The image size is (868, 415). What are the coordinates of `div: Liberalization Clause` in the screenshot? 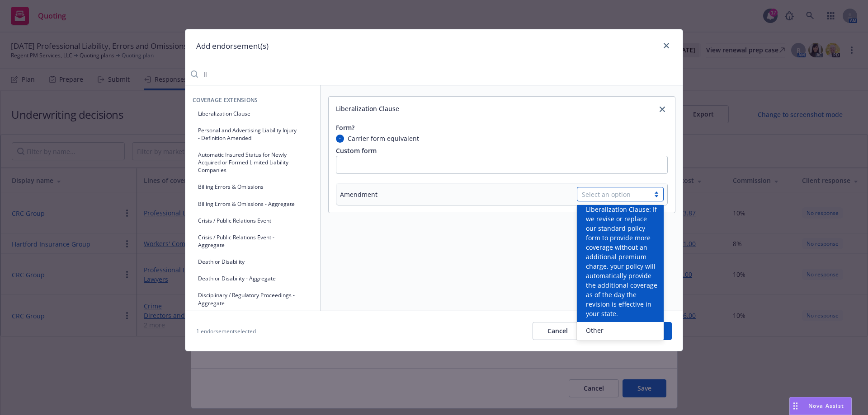 It's located at (368, 109).